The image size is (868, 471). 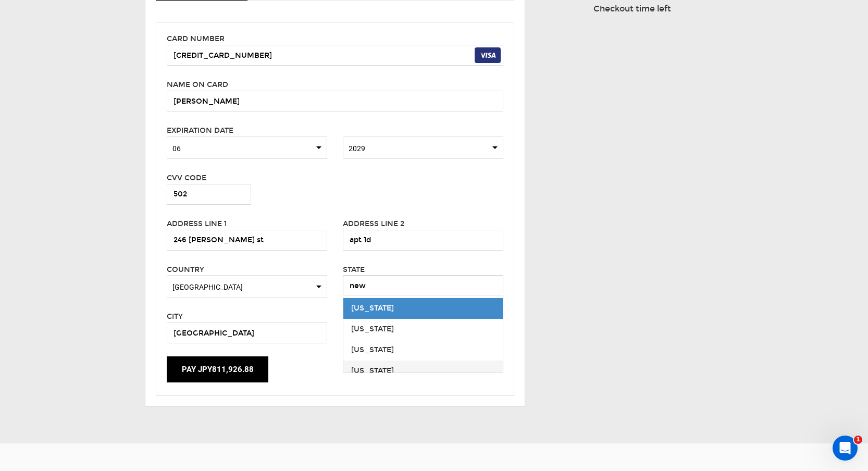 I want to click on input: Select box, so click(x=423, y=285).